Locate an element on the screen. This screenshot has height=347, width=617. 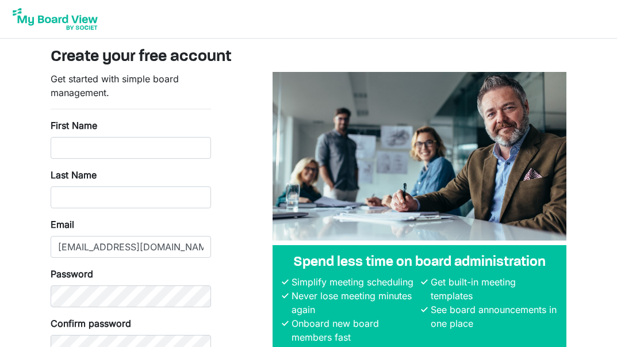
li: Simplify meeting scheduling is located at coordinates (353, 282).